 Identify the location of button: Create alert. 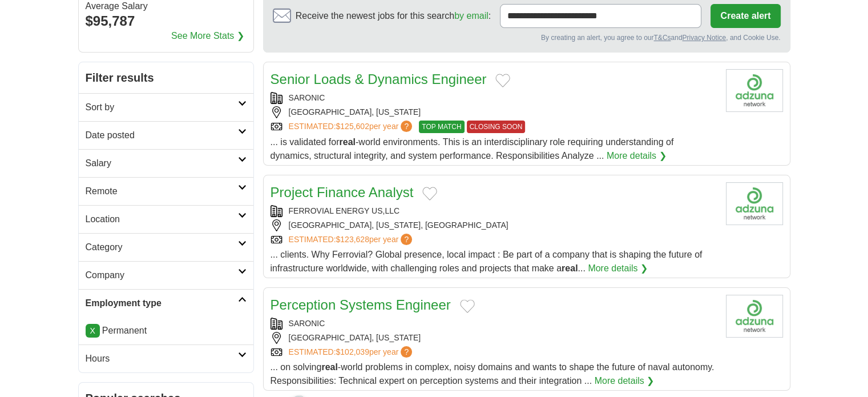
(745, 16).